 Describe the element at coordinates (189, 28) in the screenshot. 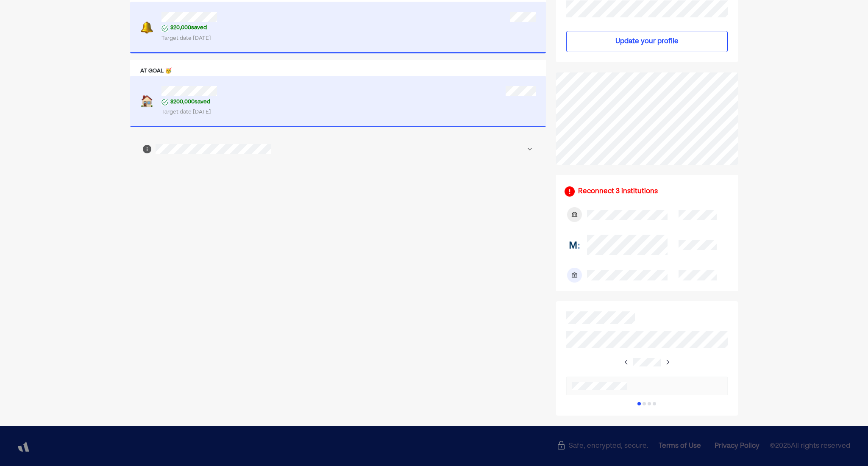

I see `span: $20,000 saved` at that location.